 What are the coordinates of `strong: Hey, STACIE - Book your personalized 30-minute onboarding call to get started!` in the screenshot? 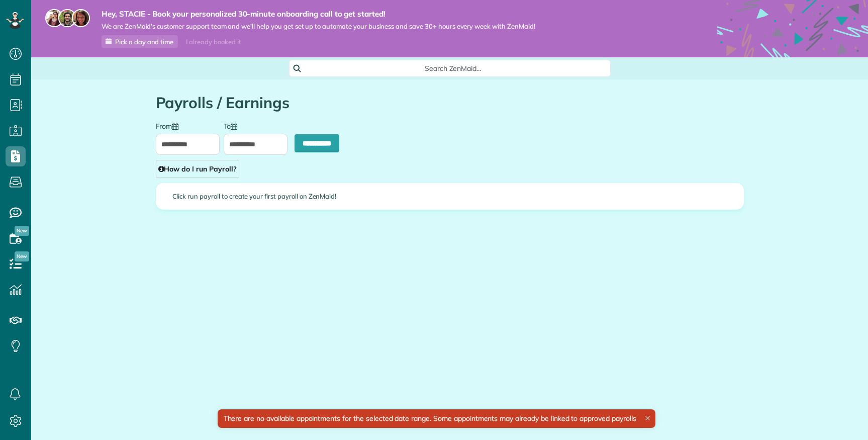 It's located at (318, 14).